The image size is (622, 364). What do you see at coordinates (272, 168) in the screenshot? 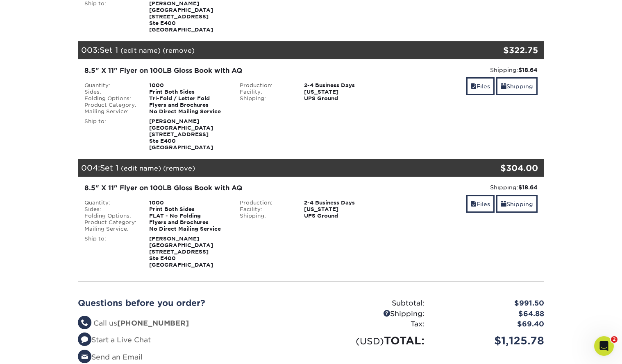
I see `div: 004:` at bounding box center [272, 168].